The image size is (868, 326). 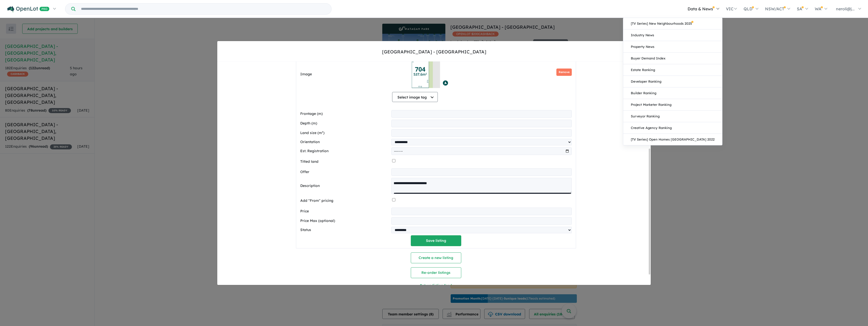 What do you see at coordinates (436, 286) in the screenshot?
I see `button: Set-up listing feed` at bounding box center [436, 286].